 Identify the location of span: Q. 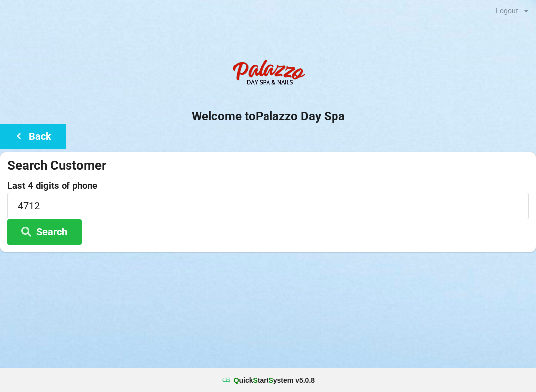
(236, 380).